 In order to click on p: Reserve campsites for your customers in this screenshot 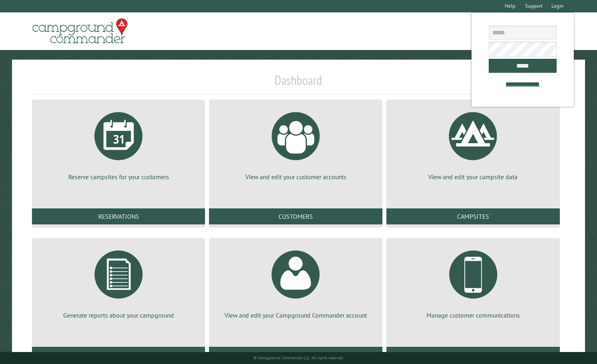, I will do `click(118, 177)`.